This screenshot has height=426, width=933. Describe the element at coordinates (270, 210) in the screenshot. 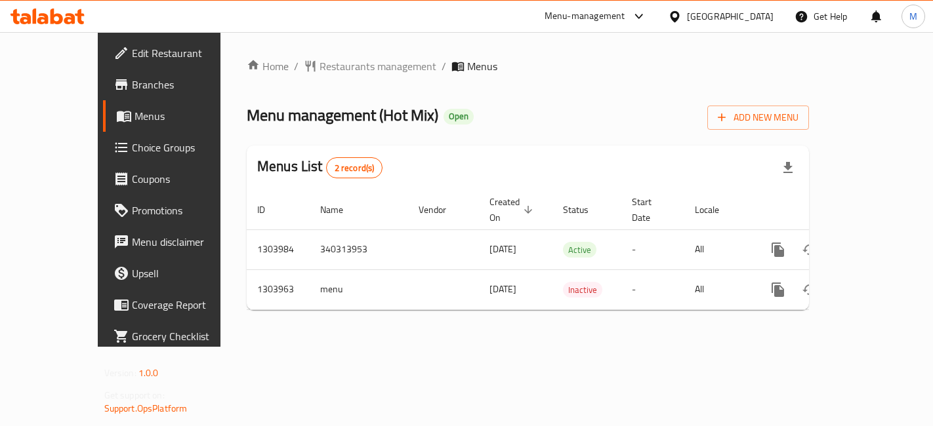

I see `span: ID` at that location.